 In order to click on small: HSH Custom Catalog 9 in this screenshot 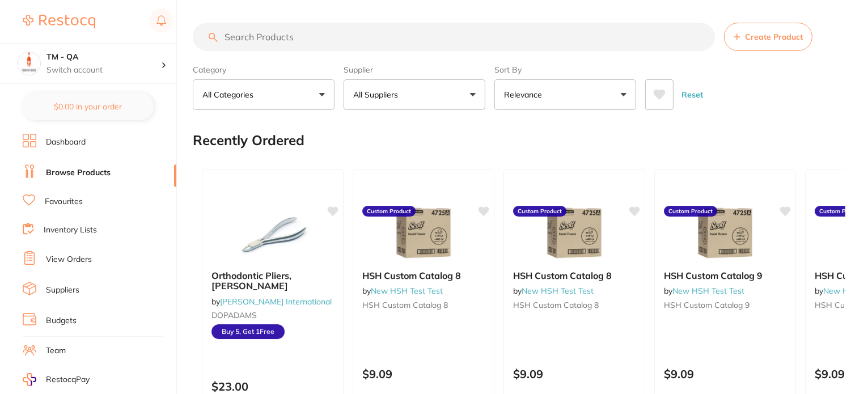, I will do `click(725, 305)`.